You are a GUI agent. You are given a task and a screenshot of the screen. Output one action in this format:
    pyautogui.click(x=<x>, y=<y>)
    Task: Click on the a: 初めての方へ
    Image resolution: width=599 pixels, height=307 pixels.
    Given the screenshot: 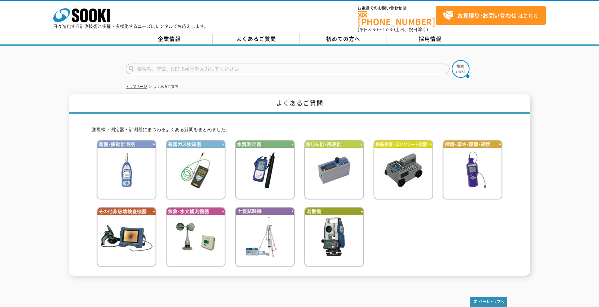 What is the action you would take?
    pyautogui.click(x=343, y=39)
    